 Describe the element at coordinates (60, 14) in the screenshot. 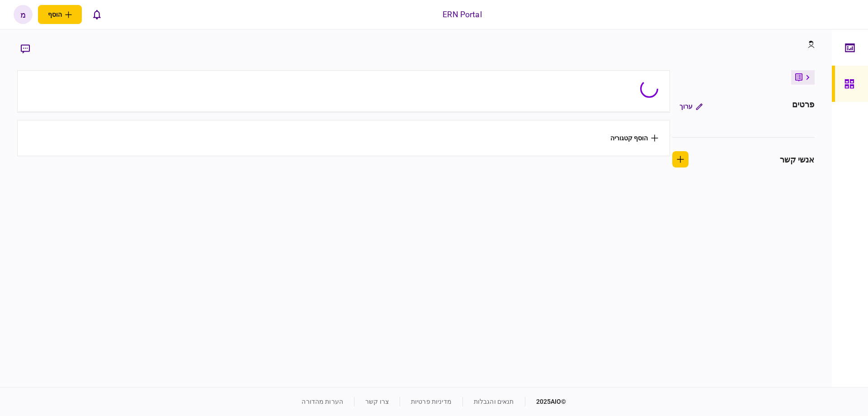

I see `button: פתח תפריט להוספת לקוח` at that location.